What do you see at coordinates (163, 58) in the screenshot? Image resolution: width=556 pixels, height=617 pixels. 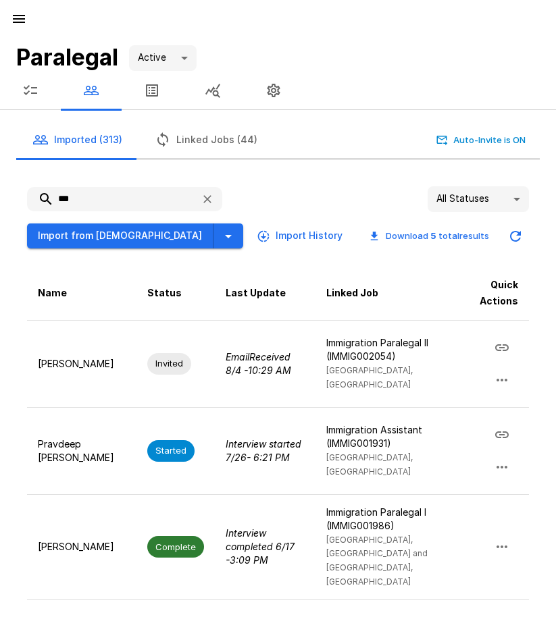 I see `div: Active` at bounding box center [163, 58].